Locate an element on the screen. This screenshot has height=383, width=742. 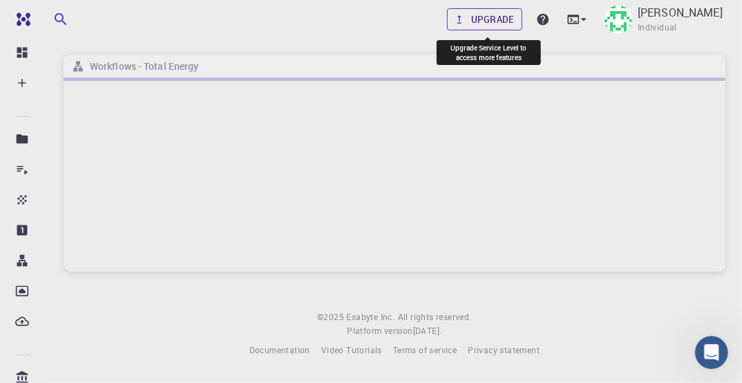
span: Platform version is located at coordinates (379, 331).